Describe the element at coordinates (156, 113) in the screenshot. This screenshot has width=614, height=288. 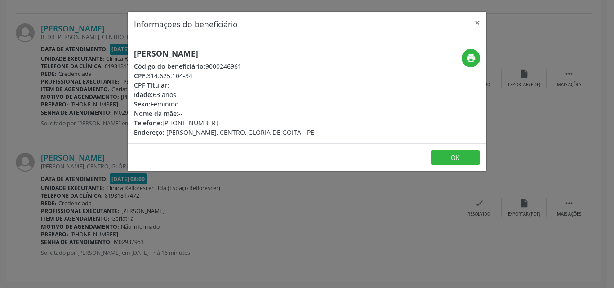
I see `span: Nome da mãe:` at that location.